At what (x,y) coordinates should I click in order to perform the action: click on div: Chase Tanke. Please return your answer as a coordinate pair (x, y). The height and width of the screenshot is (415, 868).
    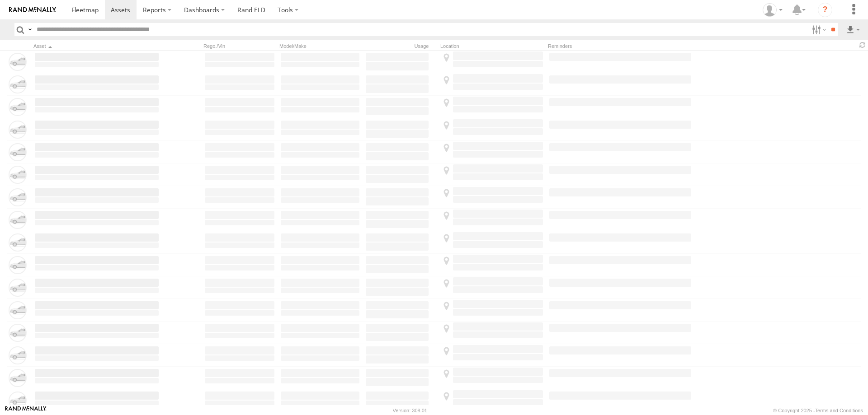
    Looking at the image, I should click on (773, 10).